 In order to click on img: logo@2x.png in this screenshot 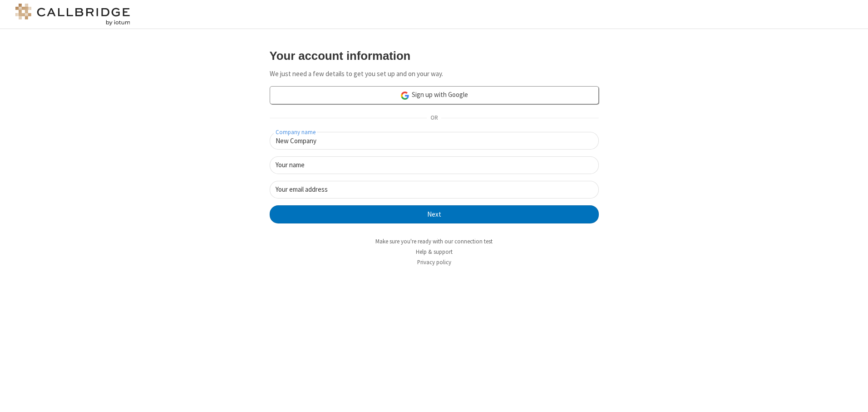, I will do `click(72, 15)`.